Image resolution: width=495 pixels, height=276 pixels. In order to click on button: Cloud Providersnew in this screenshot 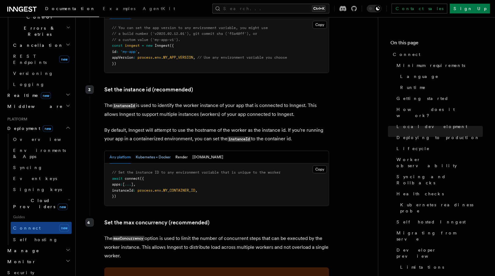, I will do `click(41, 203)`.